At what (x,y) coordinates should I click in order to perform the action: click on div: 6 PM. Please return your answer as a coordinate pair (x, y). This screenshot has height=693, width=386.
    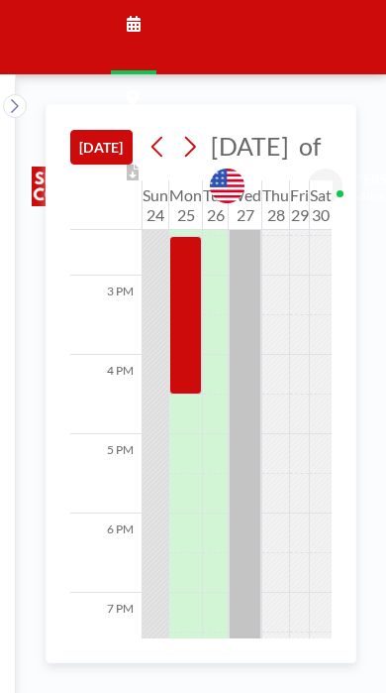
    Looking at the image, I should click on (105, 553).